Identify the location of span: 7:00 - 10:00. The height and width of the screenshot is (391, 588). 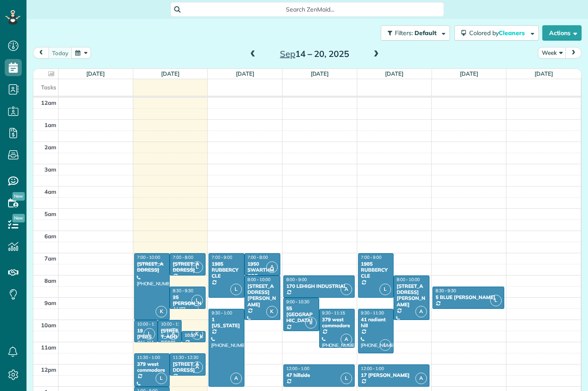
(149, 257).